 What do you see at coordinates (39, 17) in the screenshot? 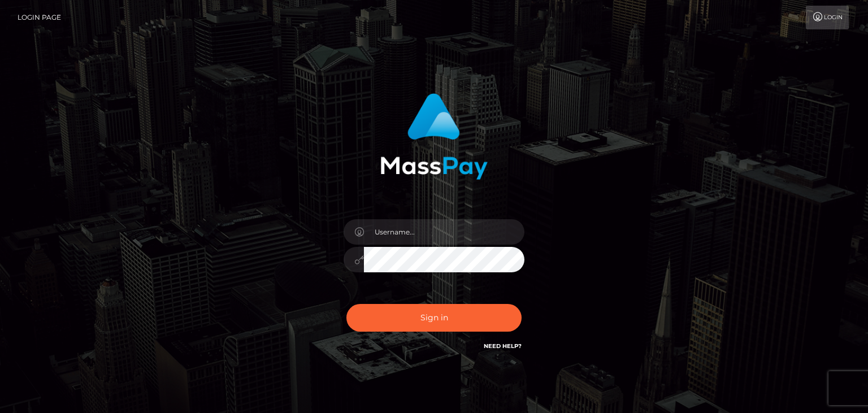
I see `a: Login Page` at bounding box center [39, 17].